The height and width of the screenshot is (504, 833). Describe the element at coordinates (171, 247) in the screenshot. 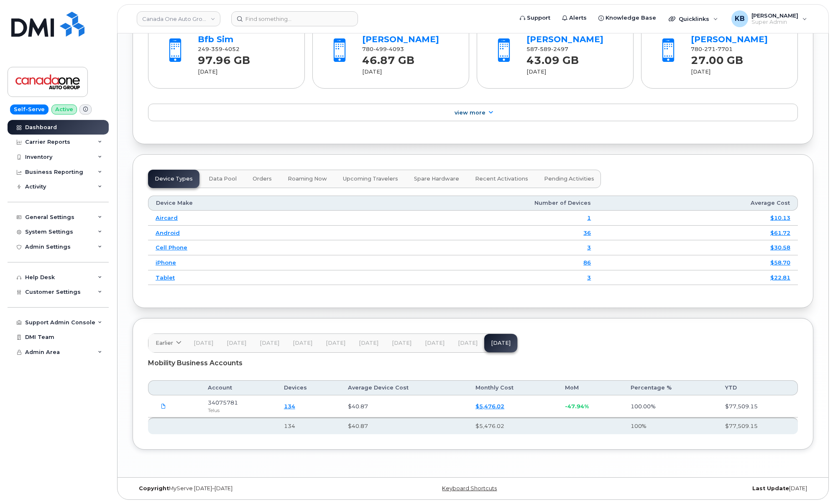

I see `a: Cell Phone` at that location.